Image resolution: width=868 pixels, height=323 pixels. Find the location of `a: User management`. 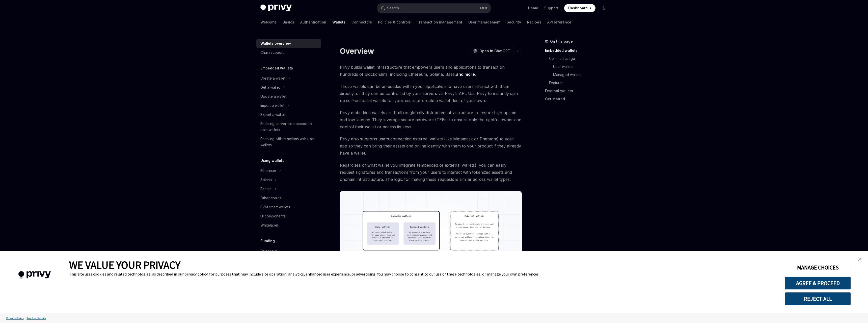

a: User management is located at coordinates (485, 22).